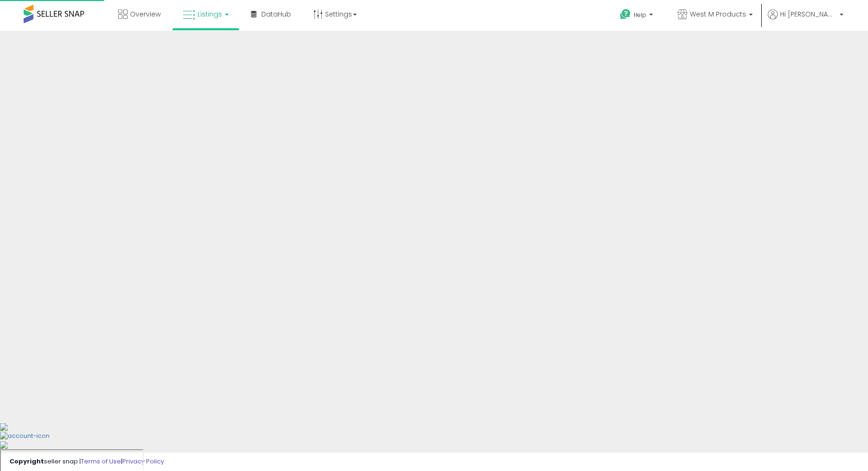 The image size is (868, 471). Describe the element at coordinates (640, 15) in the screenshot. I see `span: Help` at that location.